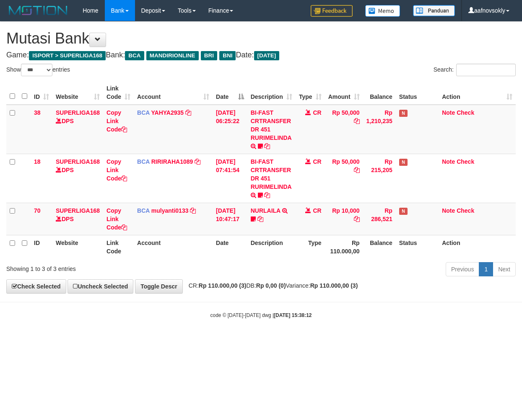 The width and height of the screenshot is (522, 420). I want to click on span: BNI, so click(227, 56).